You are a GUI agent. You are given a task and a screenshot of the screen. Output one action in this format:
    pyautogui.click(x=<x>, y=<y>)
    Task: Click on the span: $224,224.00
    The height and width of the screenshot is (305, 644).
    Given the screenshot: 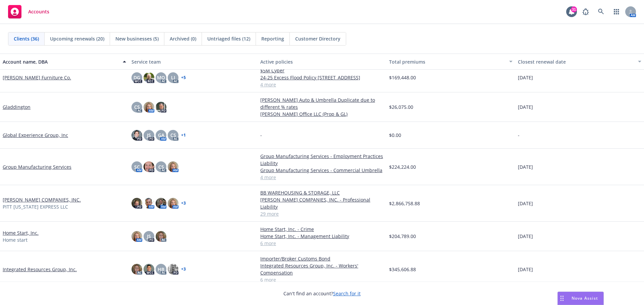 What is the action you would take?
    pyautogui.click(x=403, y=167)
    